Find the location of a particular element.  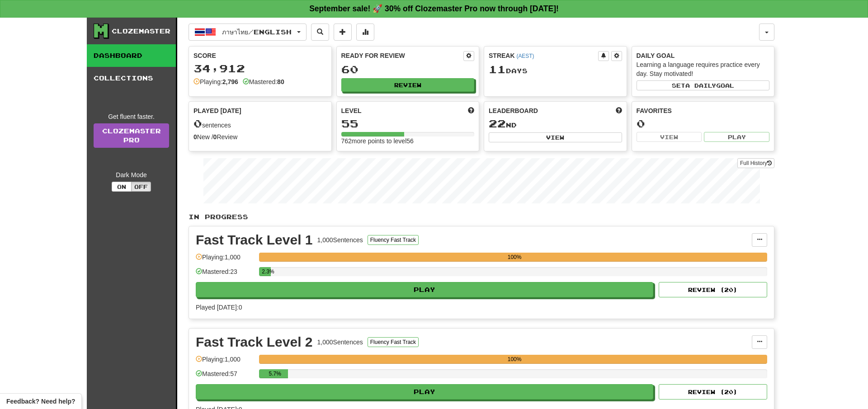

p: In Progress is located at coordinates (481, 217).